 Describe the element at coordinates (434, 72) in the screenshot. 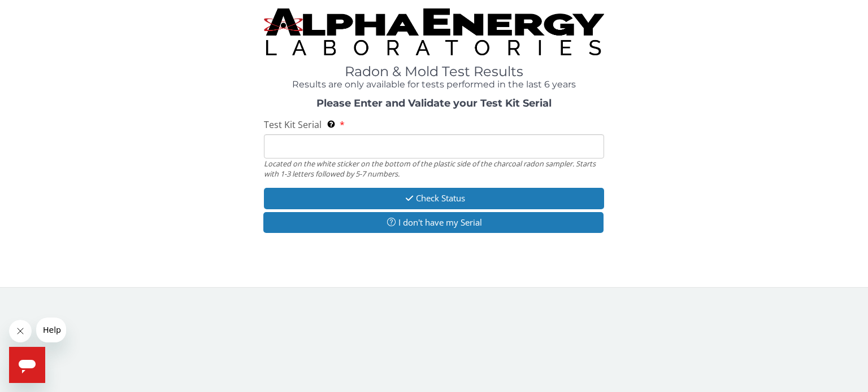

I see `h1: Radon & Mold Test Results` at that location.